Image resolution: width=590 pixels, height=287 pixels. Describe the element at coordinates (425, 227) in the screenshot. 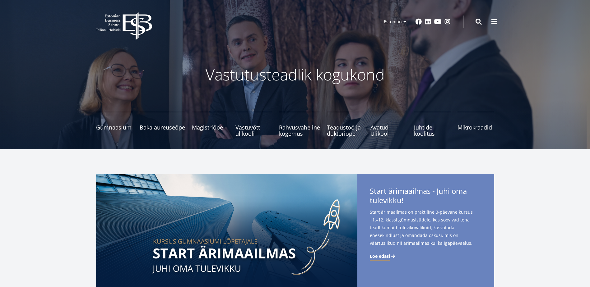

I see `span: Start ärimaailmas on praktiline 3-päevane kursus 11.–12. klassi gümnasistidele, kes soovivad teha...` at that location.